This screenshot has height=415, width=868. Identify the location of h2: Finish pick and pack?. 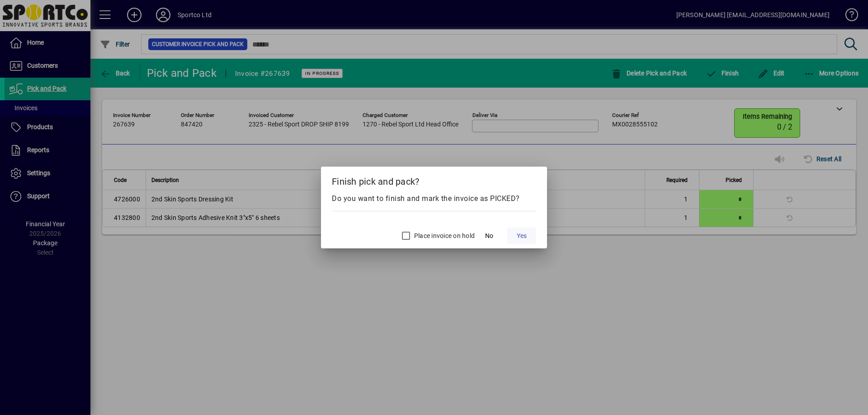
(434, 180).